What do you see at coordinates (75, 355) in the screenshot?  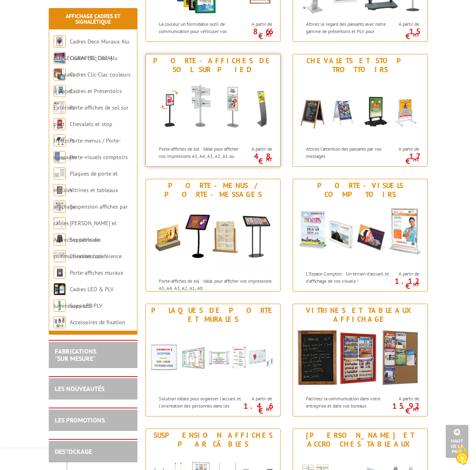 I see `a: FABRICATIONS"Sur Mesure"` at bounding box center [75, 355].